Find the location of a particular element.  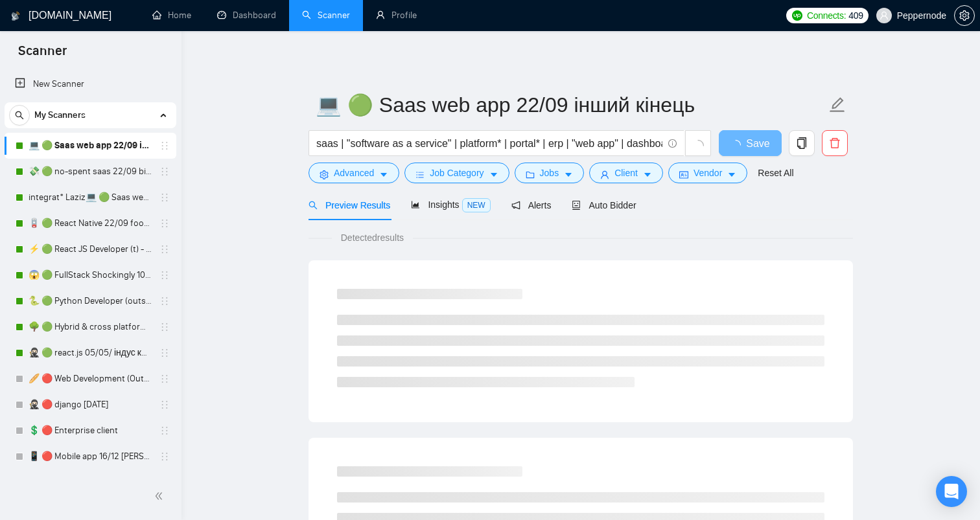

span: Connects: is located at coordinates (826, 16).